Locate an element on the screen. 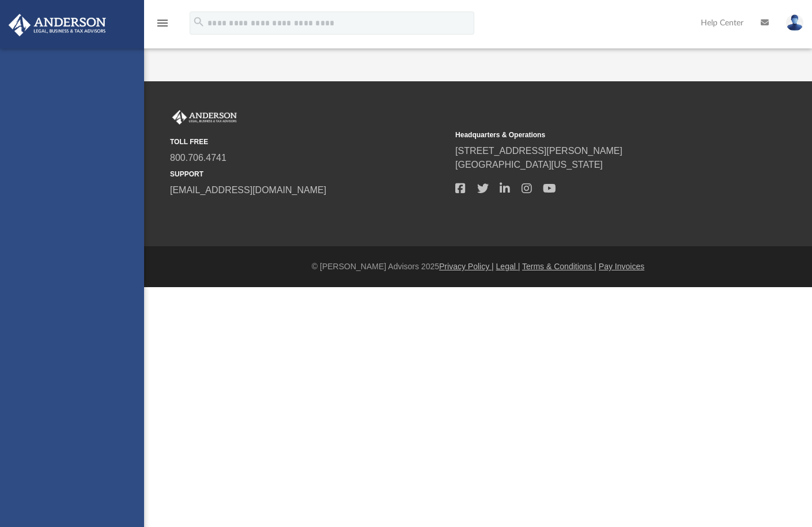 This screenshot has width=812, height=527. small: SUPPORT is located at coordinates (309, 174).